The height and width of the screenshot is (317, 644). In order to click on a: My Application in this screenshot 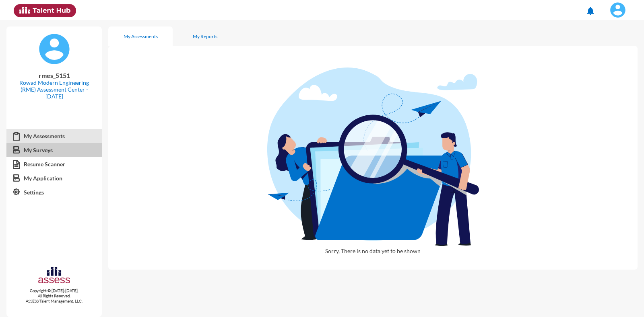, I will do `click(54, 178)`.